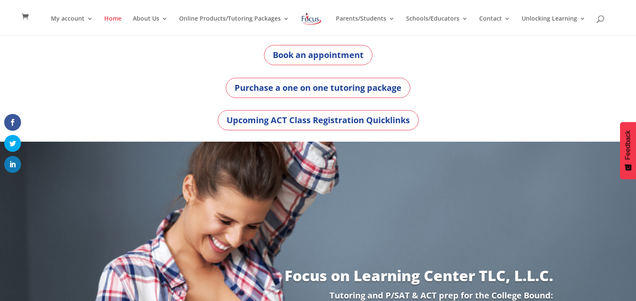 The height and width of the screenshot is (301, 636). What do you see at coordinates (234, 25) in the screenshot?
I see `a: Online Products/Tutoring Packages` at bounding box center [234, 25].